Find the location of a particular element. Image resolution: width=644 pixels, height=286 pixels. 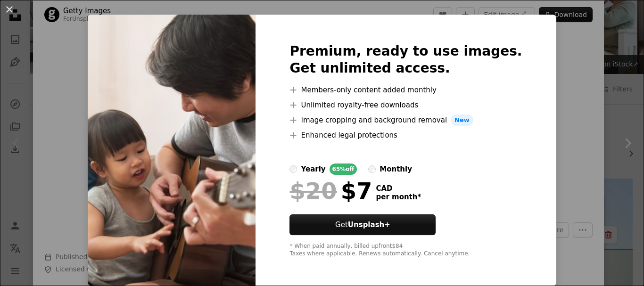

div: monthly is located at coordinates (396, 169).